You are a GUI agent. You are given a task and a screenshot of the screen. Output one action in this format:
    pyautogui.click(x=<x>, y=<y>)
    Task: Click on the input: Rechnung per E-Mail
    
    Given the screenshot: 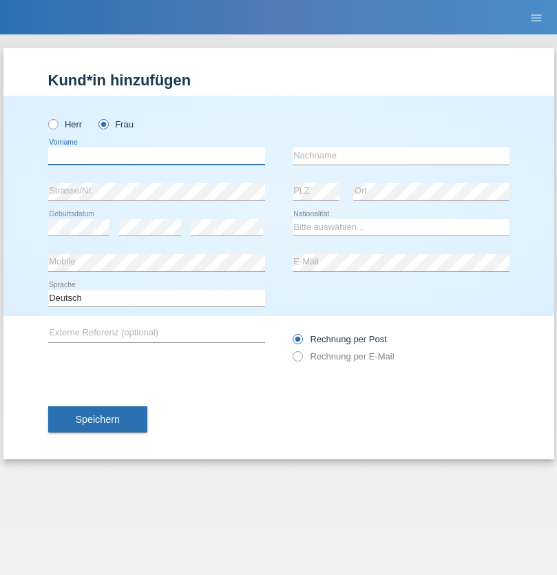 What is the action you would take?
    pyautogui.click(x=297, y=360)
    